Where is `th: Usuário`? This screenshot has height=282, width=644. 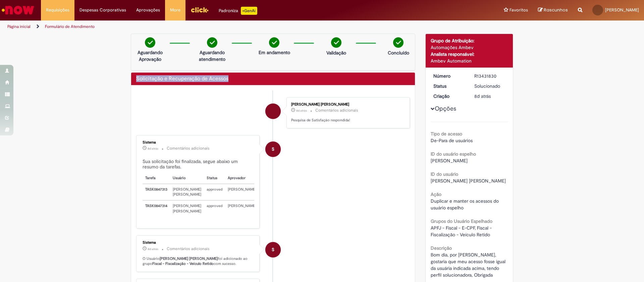
th: Usuário is located at coordinates (187, 178).